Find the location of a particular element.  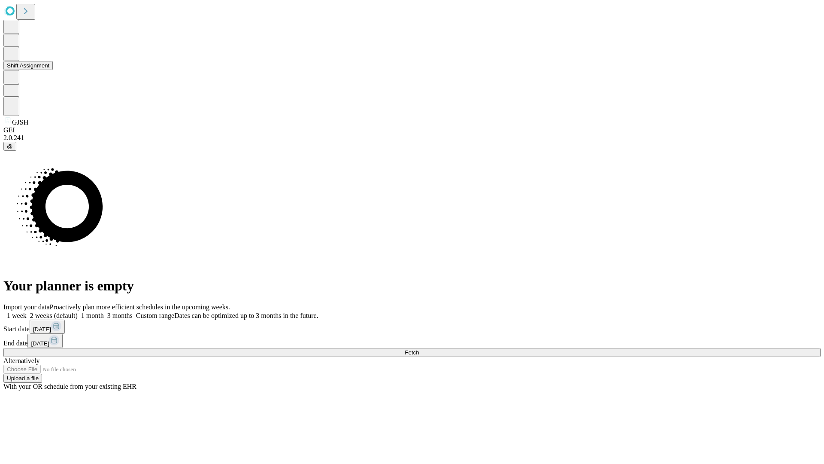

span: Fetch is located at coordinates (412, 352).